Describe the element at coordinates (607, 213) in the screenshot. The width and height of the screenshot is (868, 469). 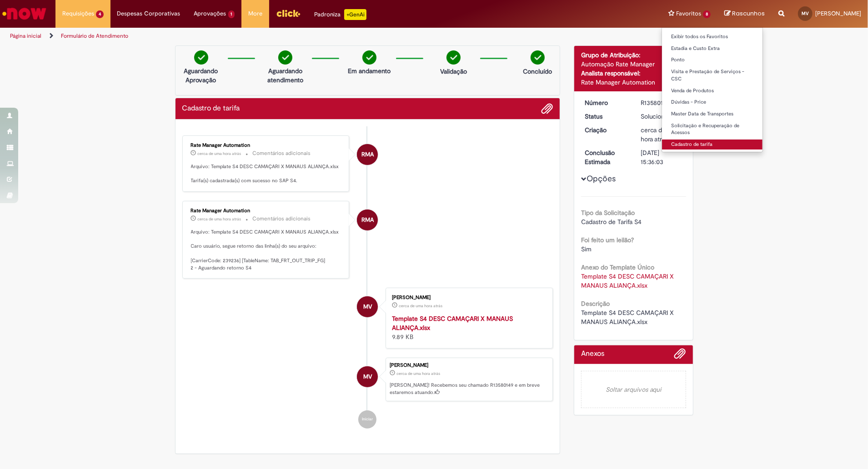
I see `b: Tipo da Solicitação` at that location.